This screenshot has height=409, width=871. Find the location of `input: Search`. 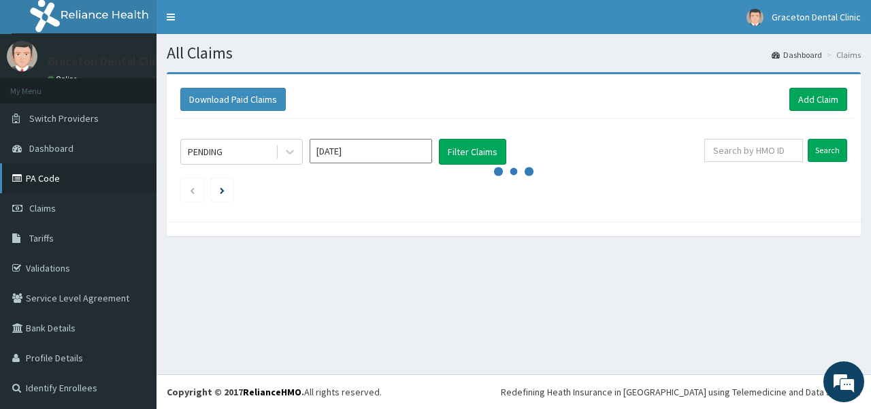

input: Search is located at coordinates (827, 150).